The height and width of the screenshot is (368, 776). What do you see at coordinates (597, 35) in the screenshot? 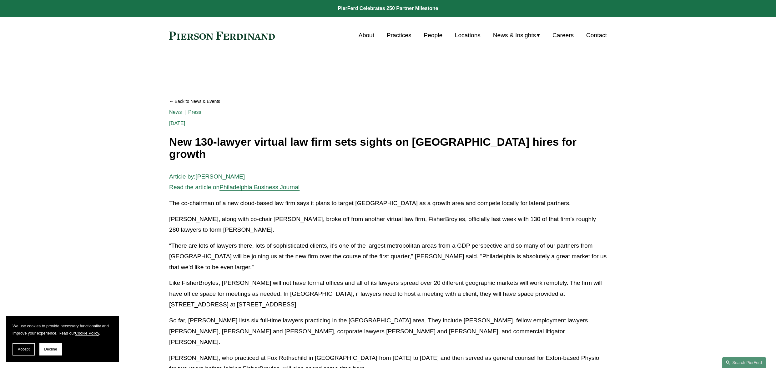
I see `a: Contact` at bounding box center [597, 35].